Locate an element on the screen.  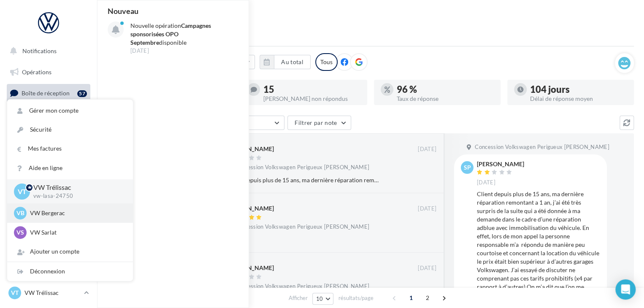
span: sp is located at coordinates (467, 168).